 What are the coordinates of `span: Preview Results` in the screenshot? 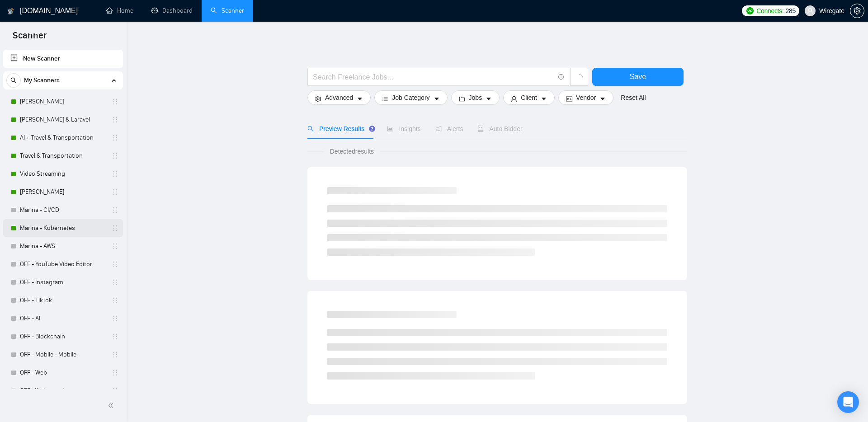 It's located at (340, 129).